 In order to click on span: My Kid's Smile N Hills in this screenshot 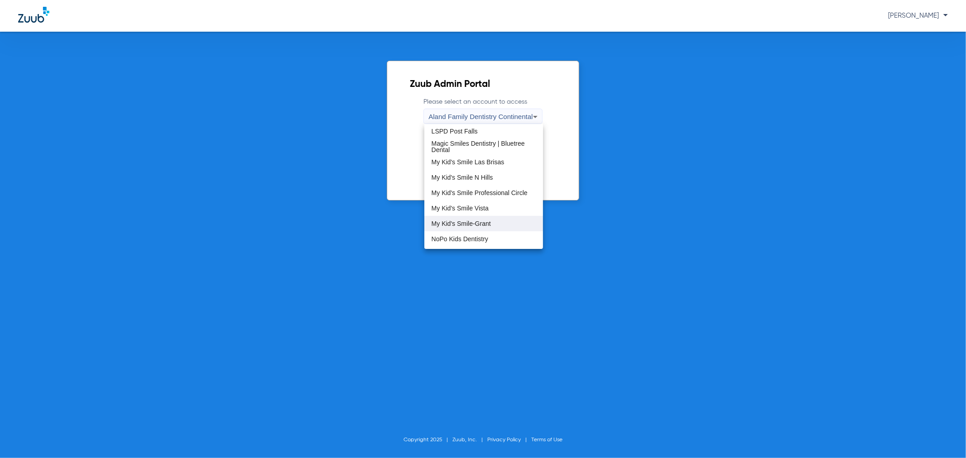, I will do `click(463, 178)`.